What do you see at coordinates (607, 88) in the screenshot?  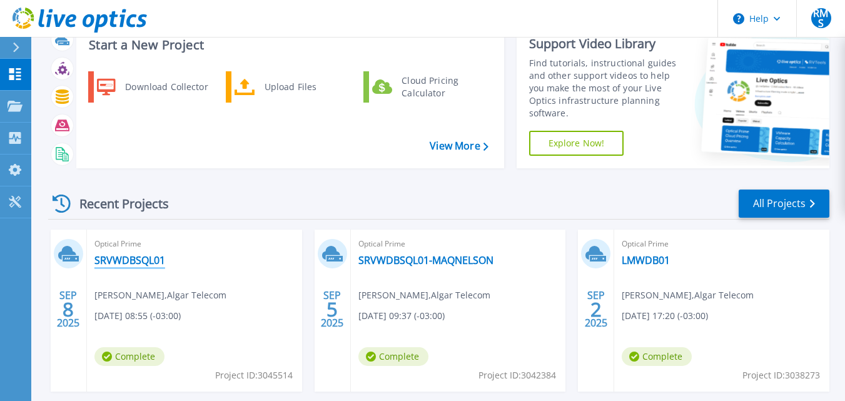 I see `div: Find tutorials, instructional guides and other support videos to help you make the most of your L...` at bounding box center [607, 88].